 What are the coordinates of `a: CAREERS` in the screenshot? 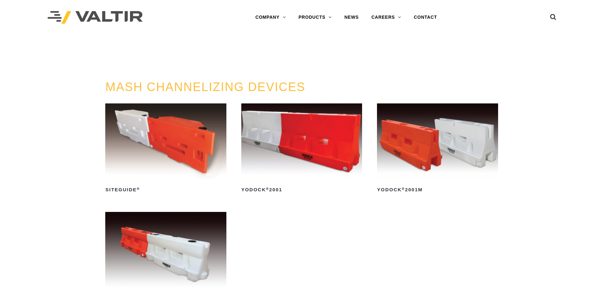 It's located at (386, 17).